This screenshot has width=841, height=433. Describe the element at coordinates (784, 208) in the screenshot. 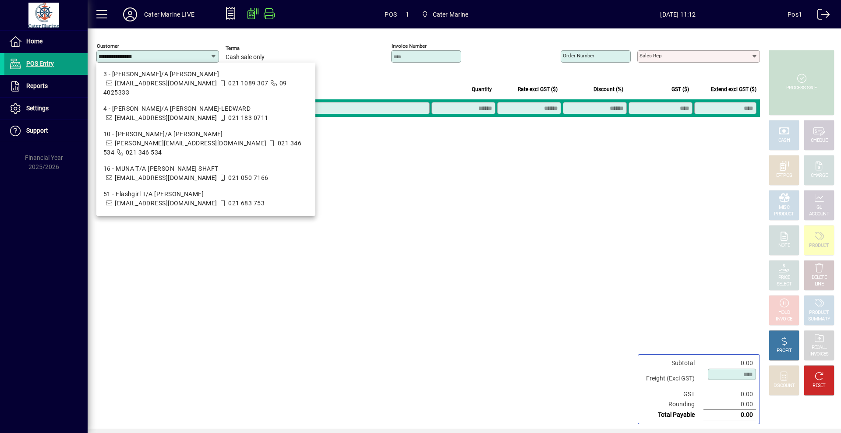

I see `div: MISC` at that location.